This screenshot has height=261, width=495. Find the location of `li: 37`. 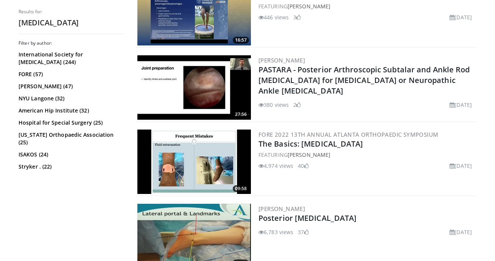

li: 37 is located at coordinates (303, 232).